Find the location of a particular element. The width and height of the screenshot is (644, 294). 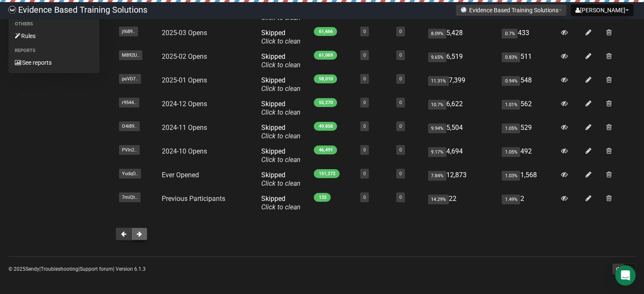

span: 0.94% is located at coordinates (510, 81).